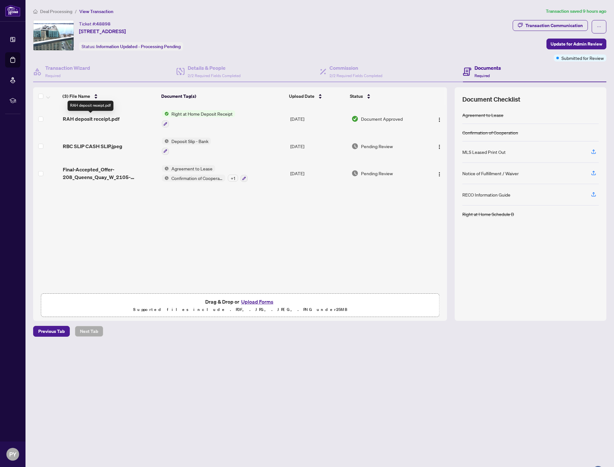 The image size is (614, 467). Describe the element at coordinates (600, 27) in the screenshot. I see `span: ellipsis` at that location.